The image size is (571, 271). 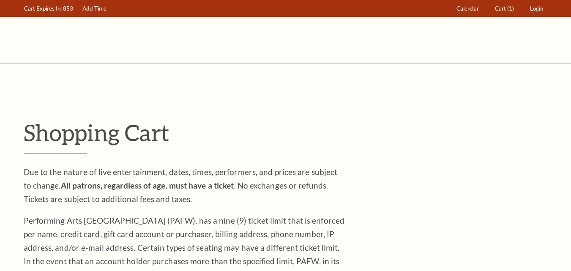 What do you see at coordinates (500, 8) in the screenshot?
I see `span: Cart` at bounding box center [500, 8].